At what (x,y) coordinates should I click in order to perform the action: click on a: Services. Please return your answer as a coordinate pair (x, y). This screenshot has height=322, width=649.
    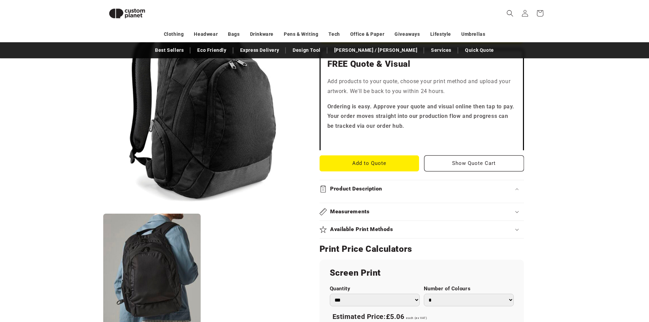
    Looking at the image, I should click on (441, 50).